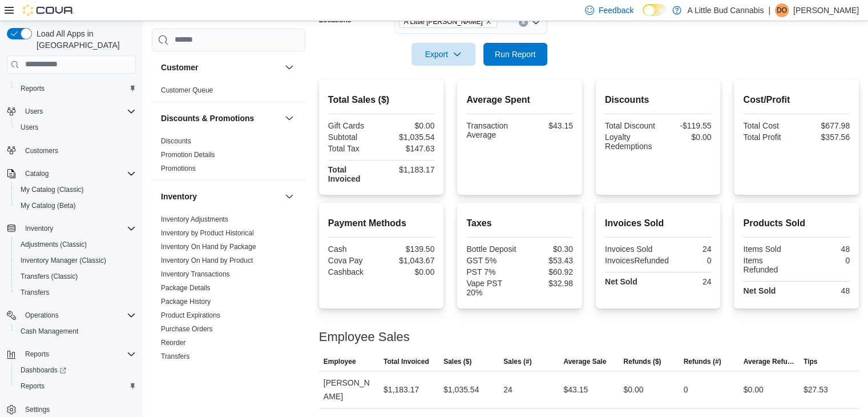 The image size is (868, 417). Describe the element at coordinates (703, 361) in the screenshot. I see `span: Refunds (#)` at that location.